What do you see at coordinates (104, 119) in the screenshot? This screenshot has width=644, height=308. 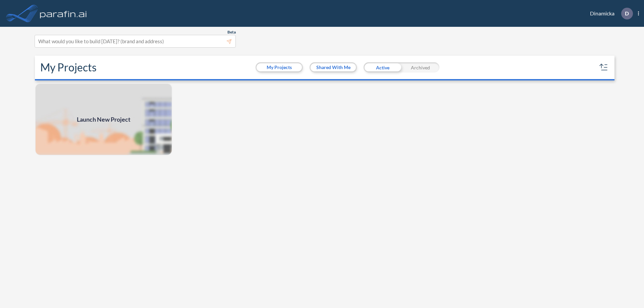 I see `img: add` at bounding box center [104, 119].